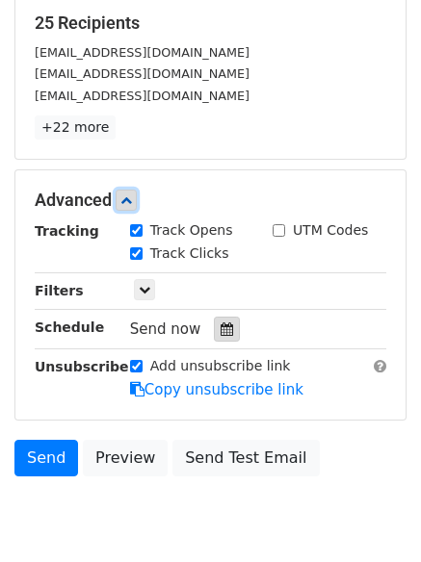 The width and height of the screenshot is (421, 562). I want to click on strong: Tracking, so click(66, 231).